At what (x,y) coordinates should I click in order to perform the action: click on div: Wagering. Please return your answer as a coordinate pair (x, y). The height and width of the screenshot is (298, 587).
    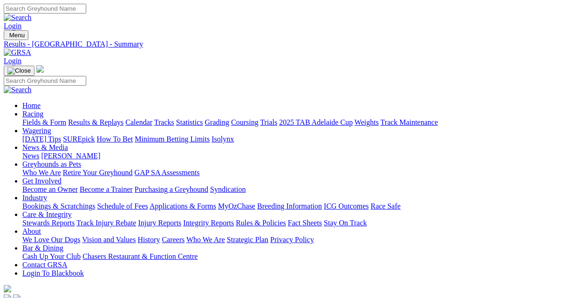
    Looking at the image, I should click on (303, 139).